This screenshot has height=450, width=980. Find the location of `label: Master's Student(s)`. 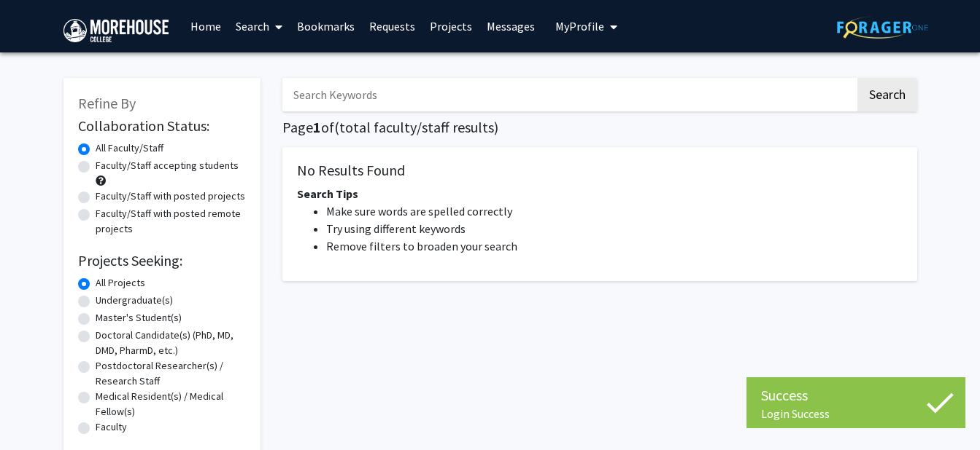

label: Master's Student(s) is located at coordinates (139, 318).